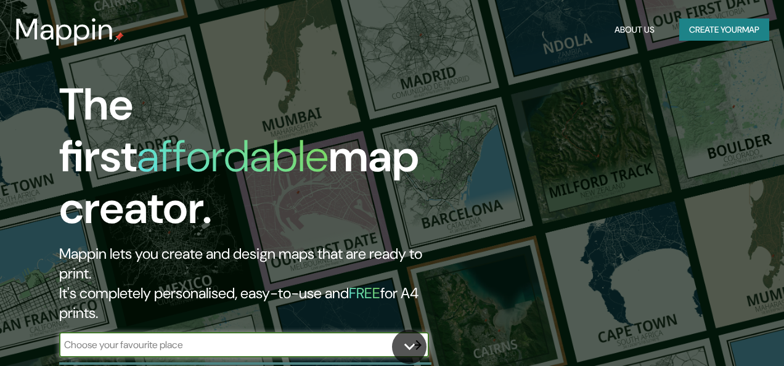 This screenshot has height=366, width=784. What do you see at coordinates (255, 284) in the screenshot?
I see `h2: Mappin lets you create and design maps that are ready to print. It's completely personalised, eas...` at bounding box center [255, 284].